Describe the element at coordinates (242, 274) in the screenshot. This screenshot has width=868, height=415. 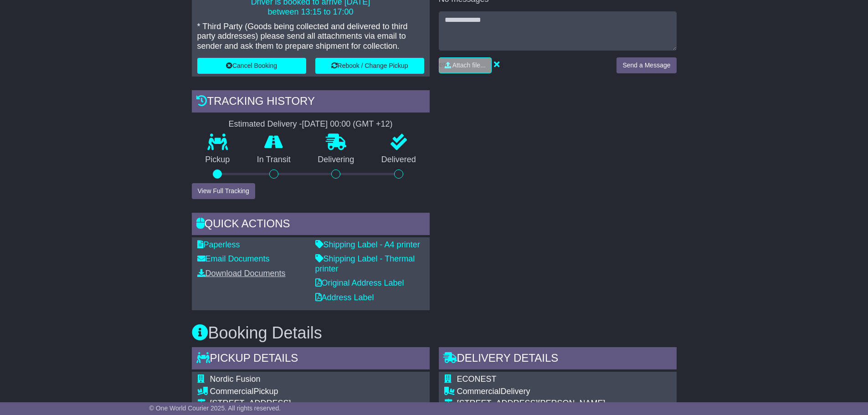
I see `a: Download Documents` at that location.